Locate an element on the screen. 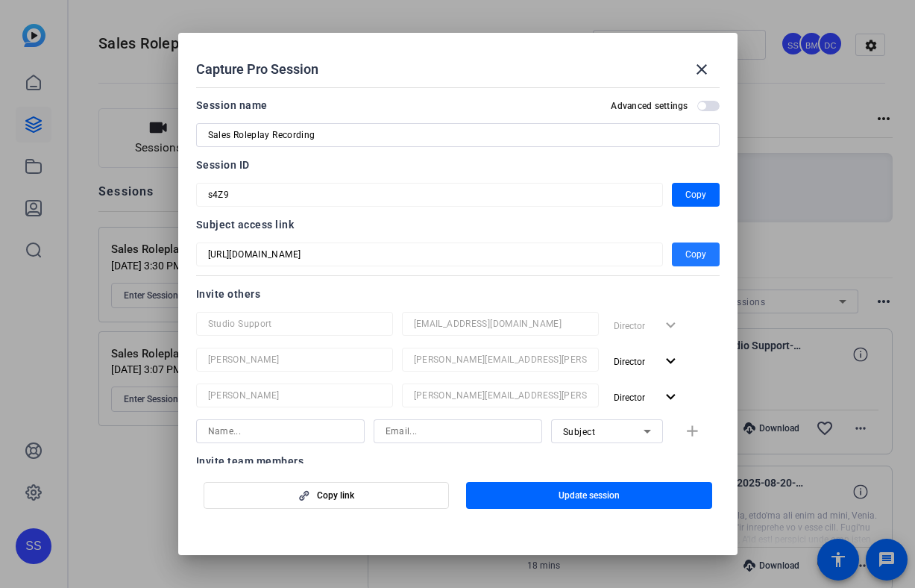  input: Enter Session Name is located at coordinates (458, 135).